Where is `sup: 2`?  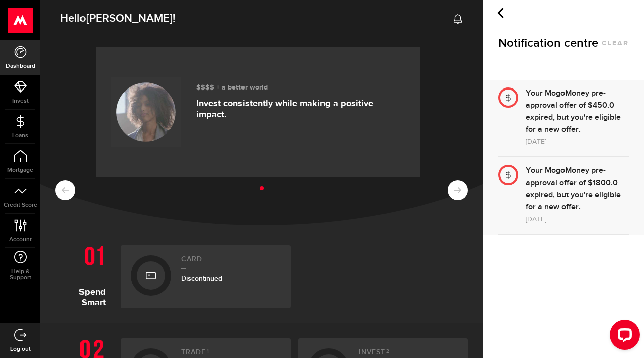
sup: 2 is located at coordinates (388, 351).